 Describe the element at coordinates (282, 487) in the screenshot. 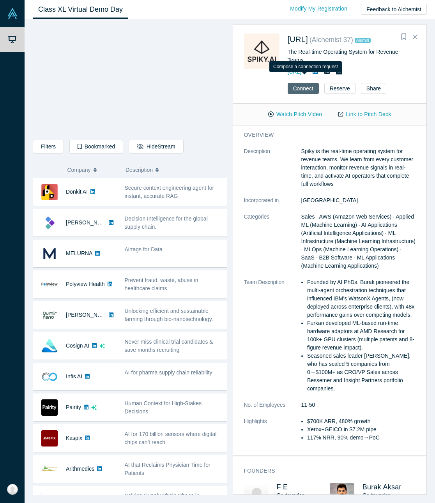

I see `a: F E` at that location.